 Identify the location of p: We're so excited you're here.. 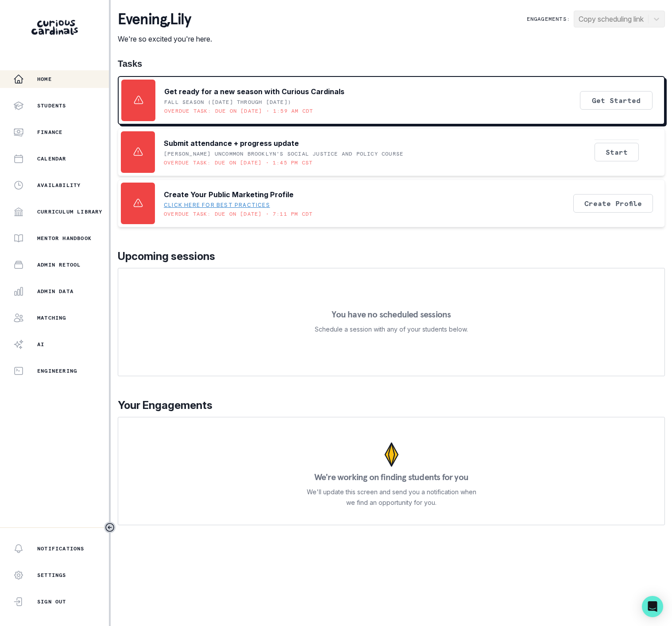
(164, 39).